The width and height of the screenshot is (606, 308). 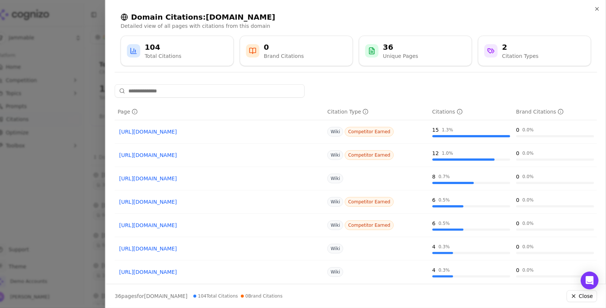 I want to click on div: Citation Types, so click(x=520, y=56).